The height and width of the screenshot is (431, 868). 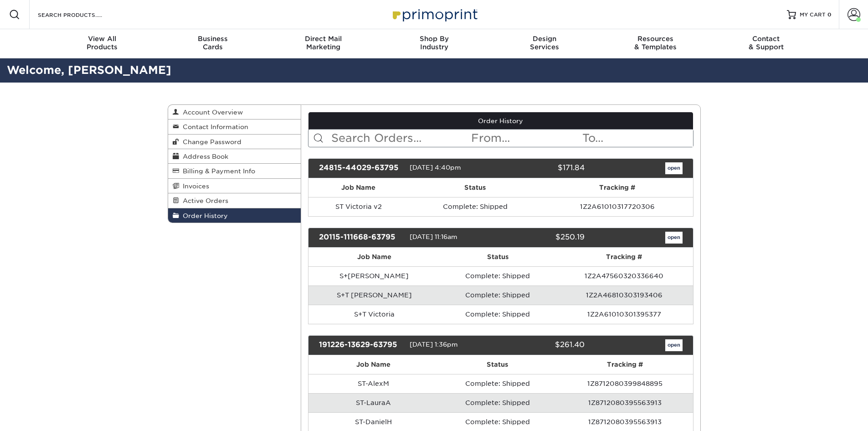 What do you see at coordinates (323, 39) in the screenshot?
I see `span: Direct Mail` at bounding box center [323, 39].